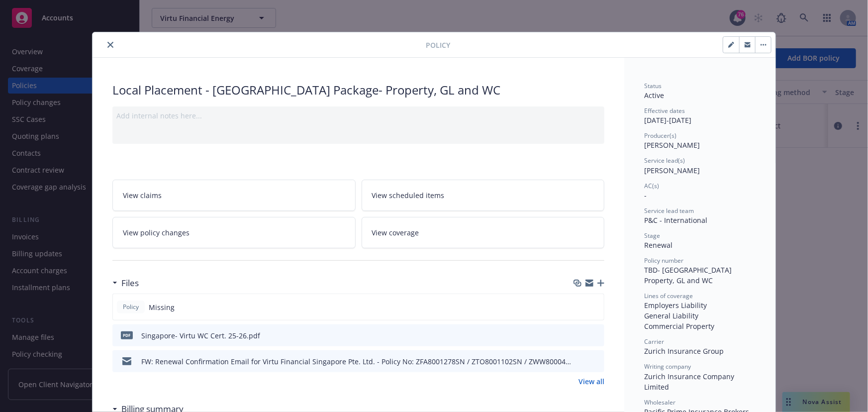 The height and width of the screenshot is (412, 868). I want to click on span: Missing, so click(161, 307).